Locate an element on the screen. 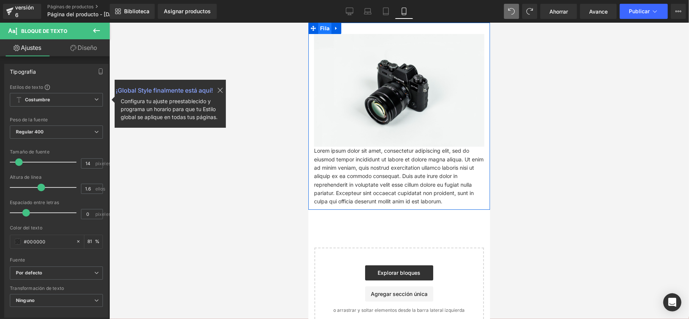  font: Estilos de texto is located at coordinates (26, 87).